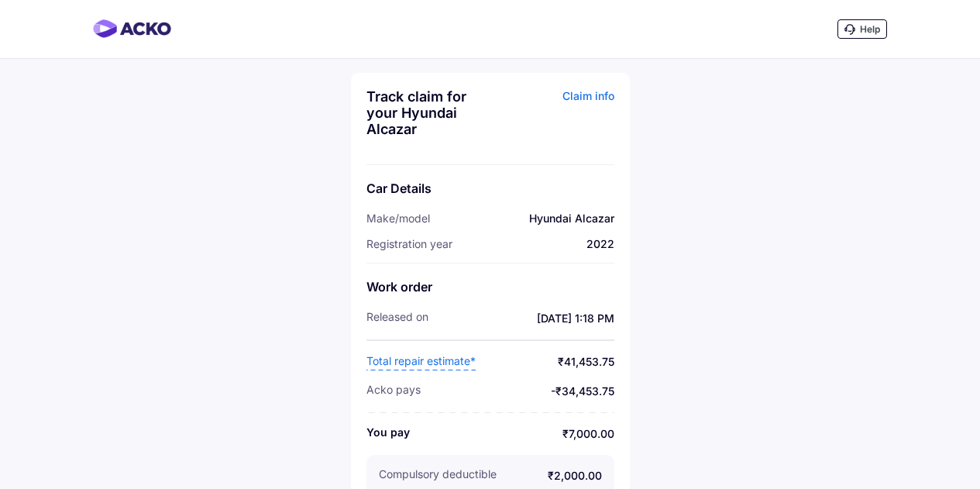 The width and height of the screenshot is (980, 489). Describe the element at coordinates (131, 29) in the screenshot. I see `img: horizontal-gradient.png` at that location.